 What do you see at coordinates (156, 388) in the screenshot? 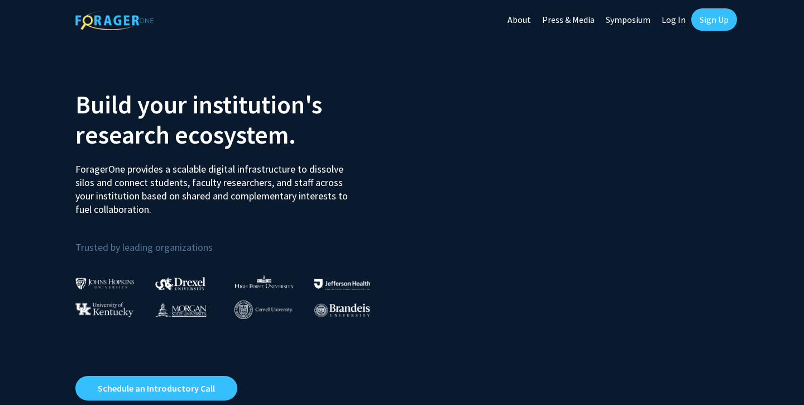
I see `a: Opens in a new tab` at bounding box center [156, 388].